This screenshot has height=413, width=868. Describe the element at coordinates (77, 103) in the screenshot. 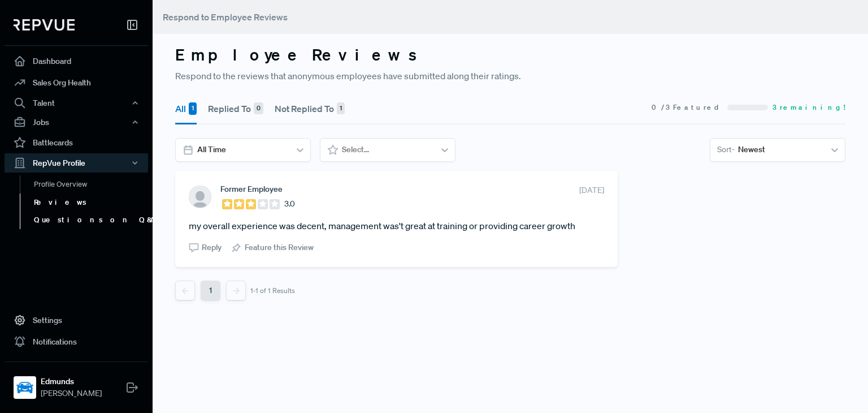

I see `button: Talent` at that location.